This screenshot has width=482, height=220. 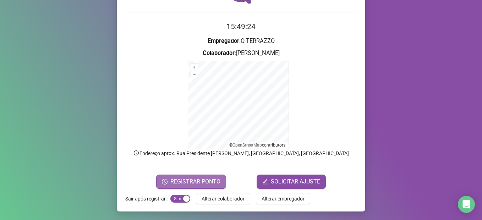 I want to click on label: Sair após registrar, so click(x=148, y=199).